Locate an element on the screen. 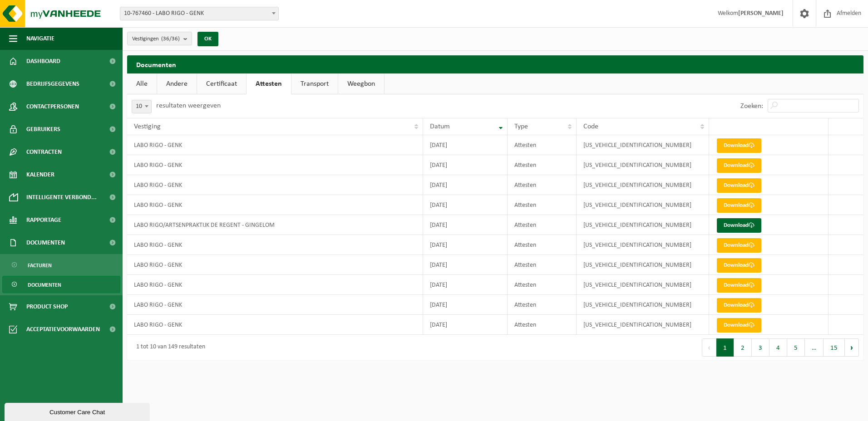 This screenshot has height=421, width=868. button: 4 is located at coordinates (777, 347).